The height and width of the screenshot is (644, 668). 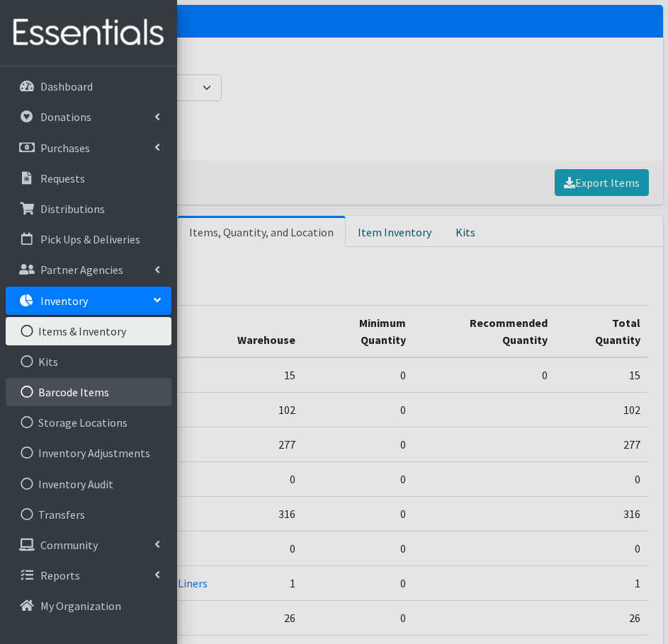 What do you see at coordinates (88, 209) in the screenshot?
I see `a: Distributions` at bounding box center [88, 209].